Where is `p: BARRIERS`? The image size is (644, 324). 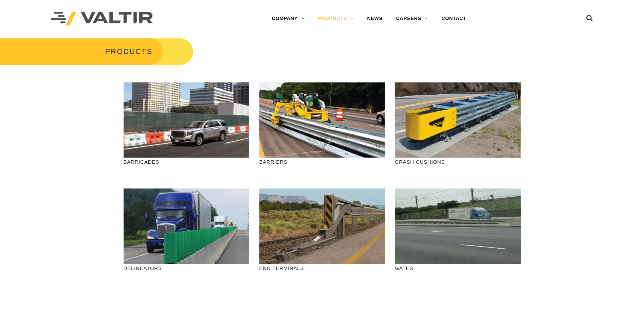
p: BARRIERS is located at coordinates (322, 162).